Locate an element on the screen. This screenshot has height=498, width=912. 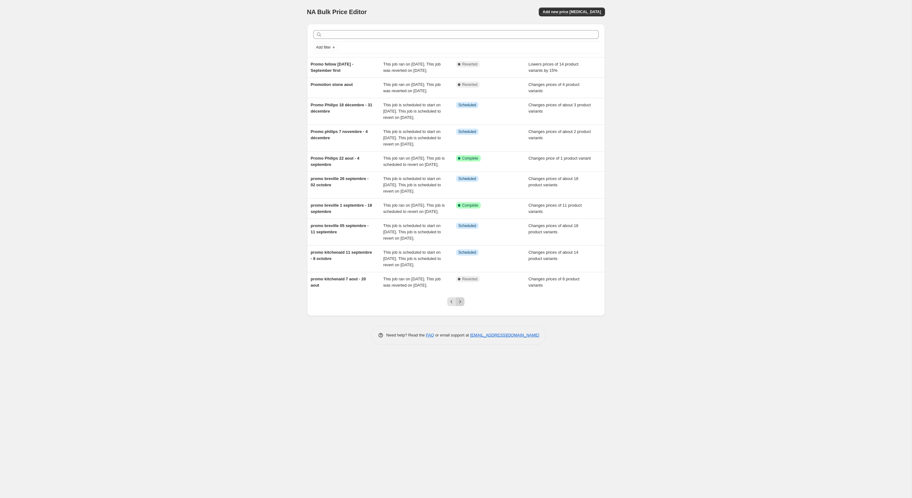
span: Changes prices of 11 product variants is located at coordinates (555, 208).